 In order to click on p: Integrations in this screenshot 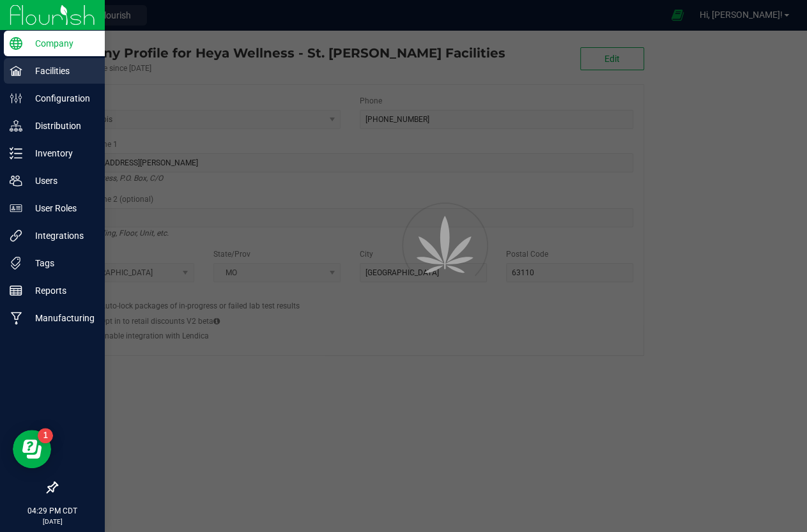, I will do `click(60, 236)`.